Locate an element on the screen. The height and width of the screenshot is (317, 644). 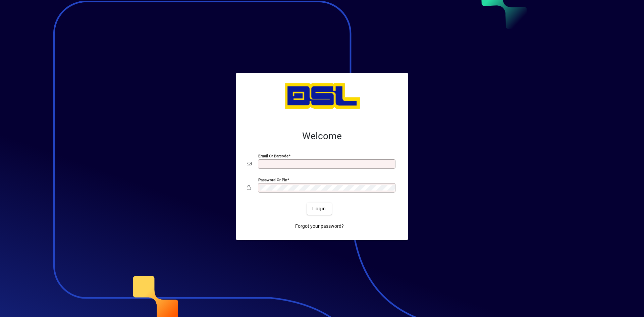
h2: Welcome is located at coordinates (322, 136).